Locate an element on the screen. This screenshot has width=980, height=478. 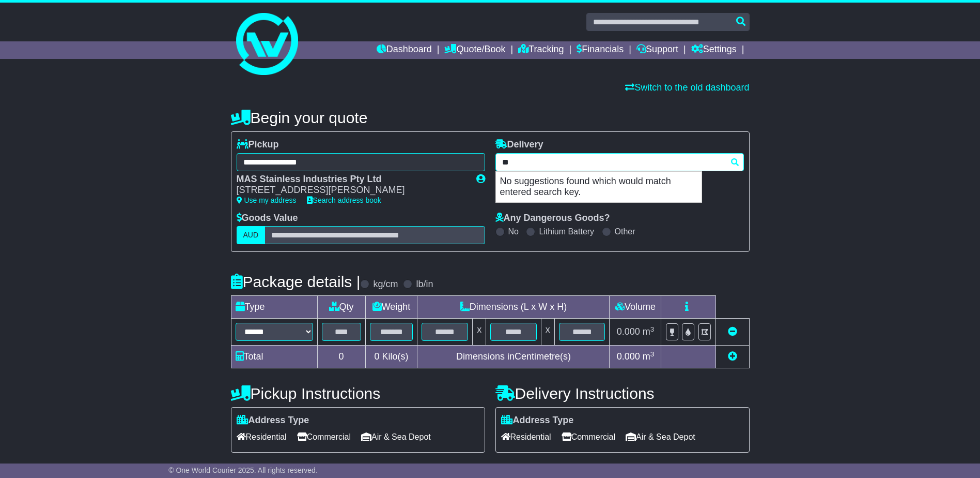
label: lb/in is located at coordinates (424, 284).